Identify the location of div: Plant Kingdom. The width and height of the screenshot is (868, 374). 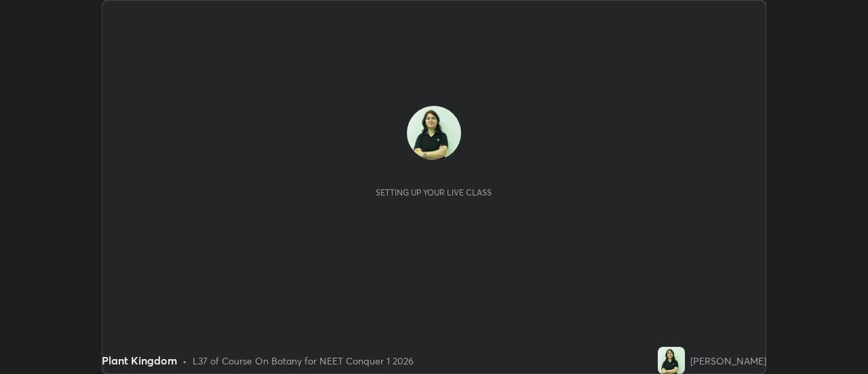
(139, 361).